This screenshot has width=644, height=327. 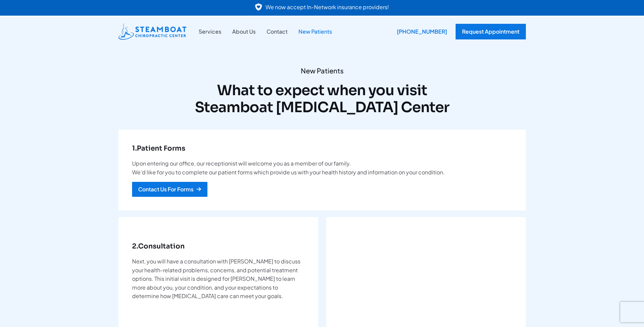 What do you see at coordinates (315, 32) in the screenshot?
I see `a: New Patients` at bounding box center [315, 32].